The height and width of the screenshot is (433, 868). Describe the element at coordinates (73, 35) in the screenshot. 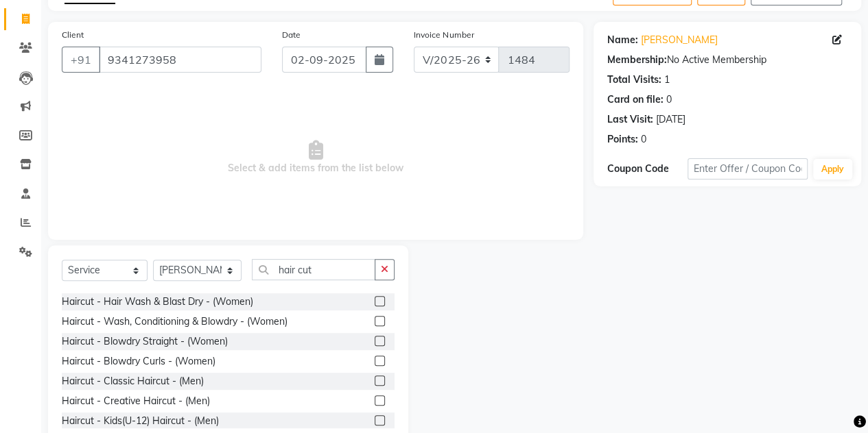

I see `label: Client` at that location.